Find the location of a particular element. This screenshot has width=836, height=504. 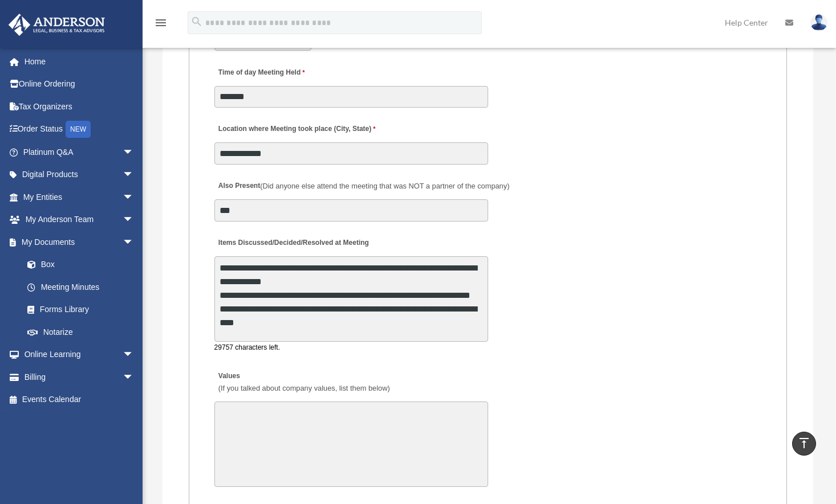

a: Forms Library is located at coordinates (84, 310).